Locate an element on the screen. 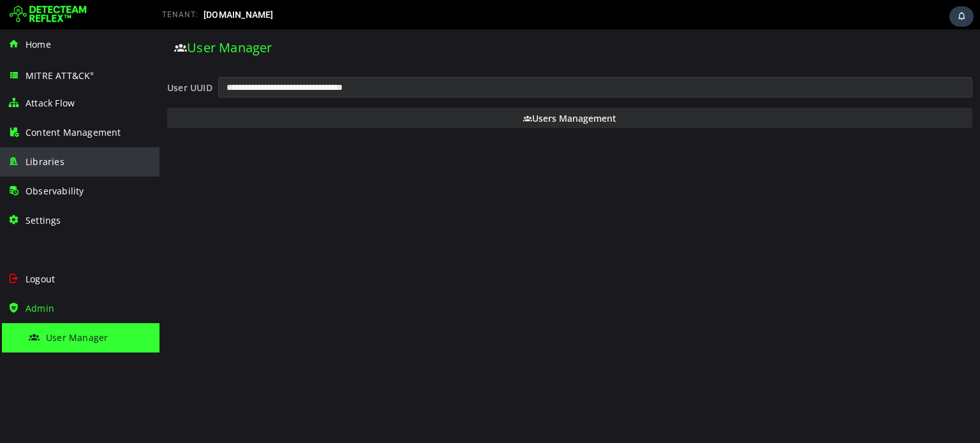 The width and height of the screenshot is (980, 443). span: Users Management is located at coordinates (415, 89).